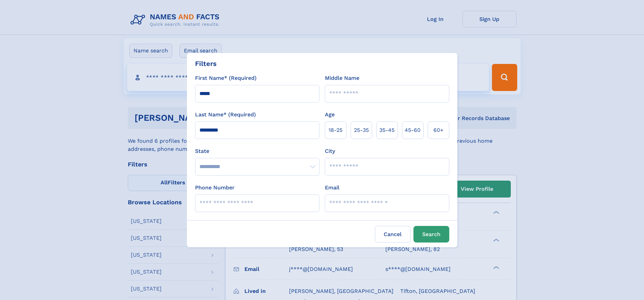 The height and width of the screenshot is (300, 644). Describe the element at coordinates (342, 78) in the screenshot. I see `label: Middle Name` at that location.